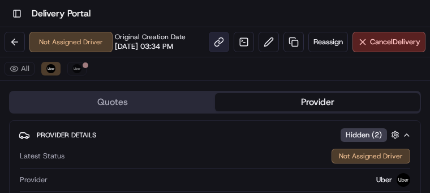 Image resolution: width=430 pixels, height=193 pixels. Describe the element at coordinates (33, 180) in the screenshot. I see `span: Provider` at that location.